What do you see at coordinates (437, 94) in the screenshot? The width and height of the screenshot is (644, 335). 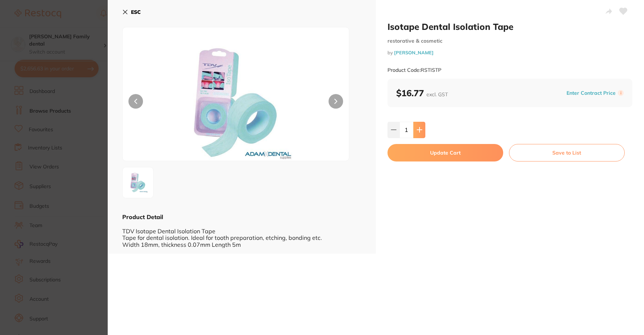 I see `span: excl. GST` at bounding box center [437, 94].